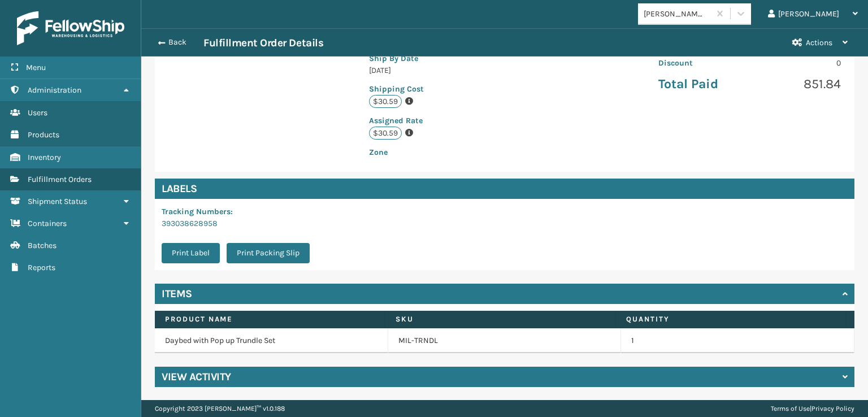 This screenshot has height=417, width=868. I want to click on img: logo, so click(71, 28).